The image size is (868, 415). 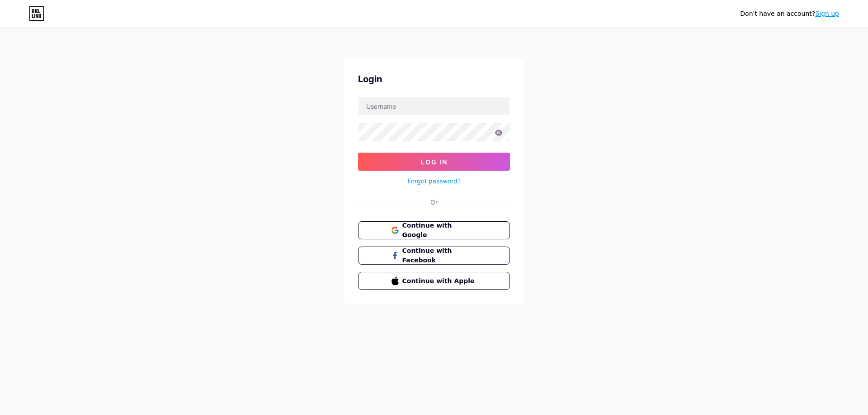 What do you see at coordinates (434, 181) in the screenshot?
I see `a: Forgot password?` at bounding box center [434, 181].